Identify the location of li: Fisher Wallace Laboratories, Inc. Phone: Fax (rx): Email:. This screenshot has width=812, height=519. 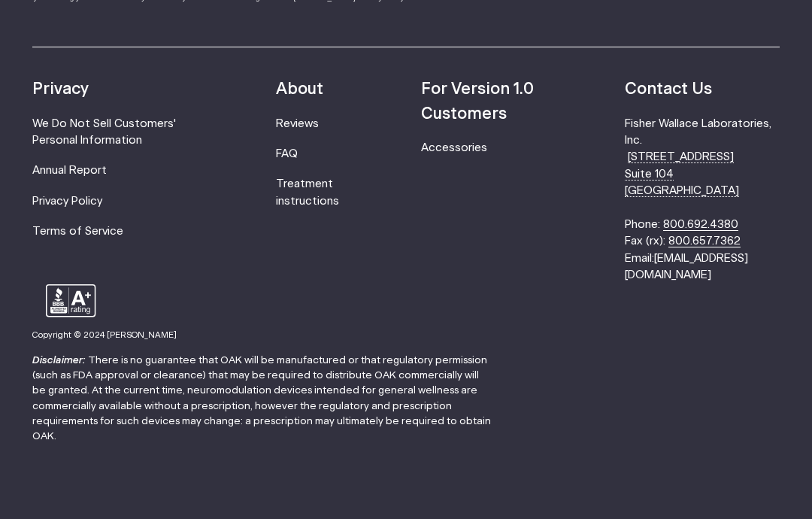
(702, 200).